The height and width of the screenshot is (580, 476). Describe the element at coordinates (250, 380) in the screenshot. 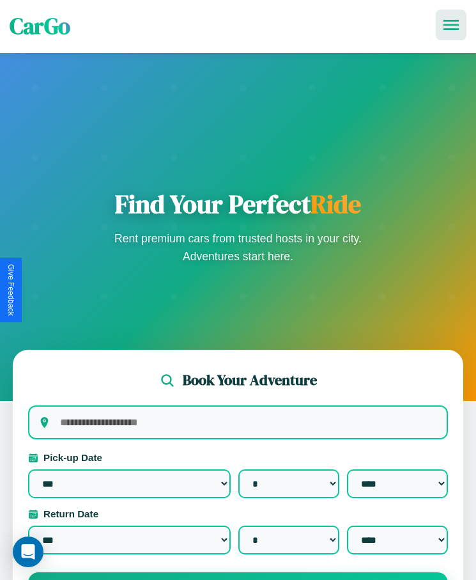

I see `h2: Book Your Adventure` at that location.